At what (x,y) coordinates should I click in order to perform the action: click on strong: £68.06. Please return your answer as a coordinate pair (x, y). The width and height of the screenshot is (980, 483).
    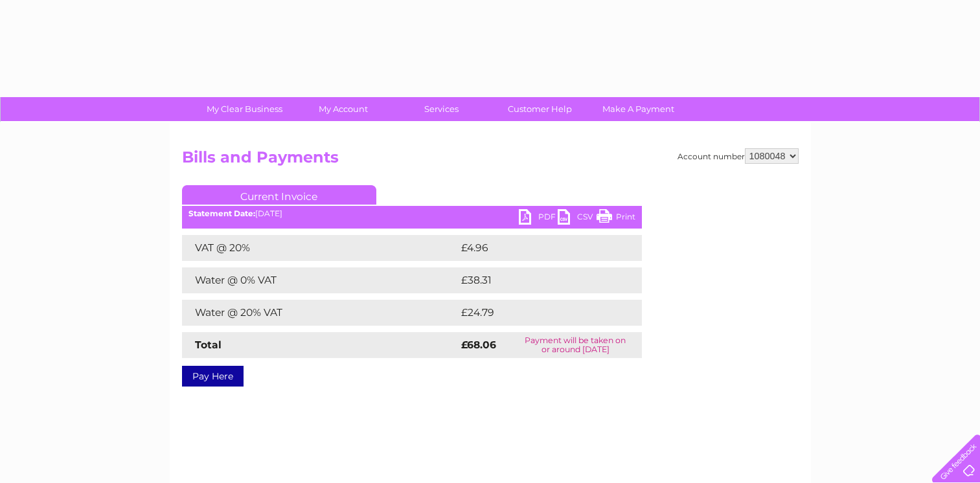
    Looking at the image, I should click on (479, 345).